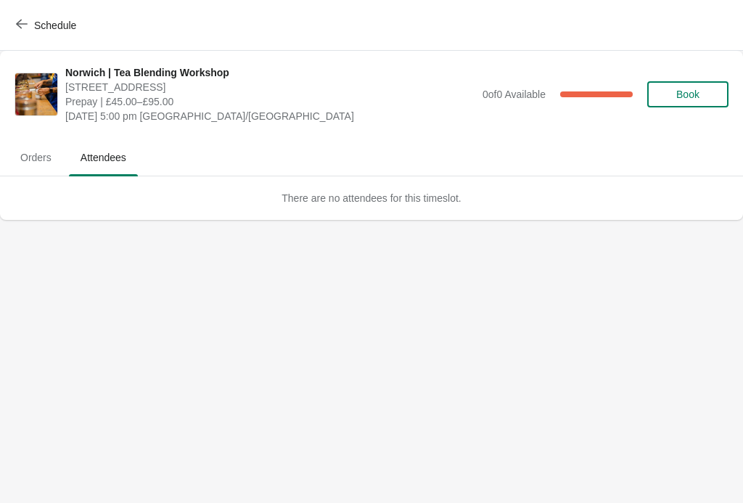 The width and height of the screenshot is (743, 503). I want to click on span: Book, so click(688, 94).